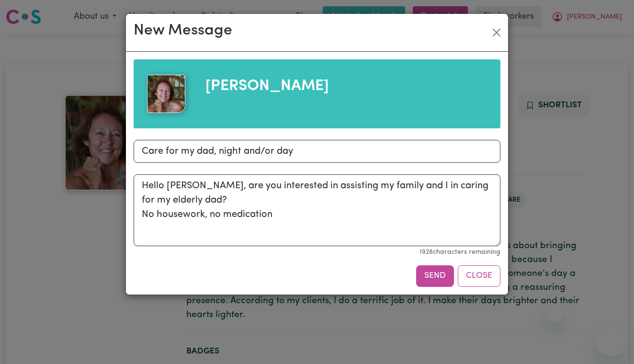 The width and height of the screenshot is (634, 364). I want to click on small: 1928 characters remaining, so click(460, 252).